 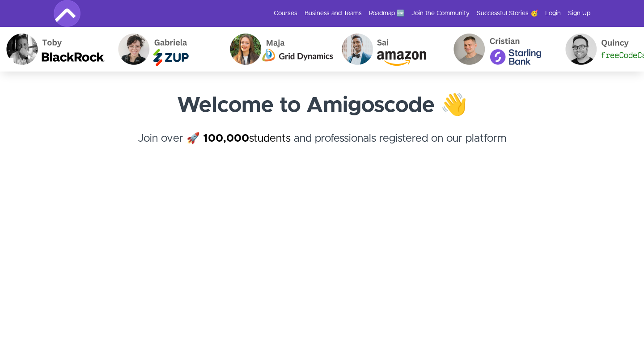 What do you see at coordinates (322, 147) in the screenshot?
I see `h4: Join over 🚀 and professionals registered on our platform` at bounding box center [322, 147].